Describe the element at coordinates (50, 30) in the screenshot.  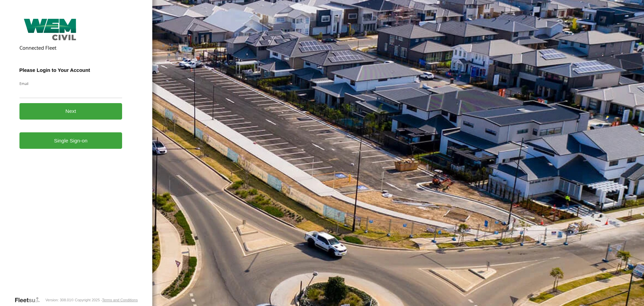
I see `img: WEM` at that location.